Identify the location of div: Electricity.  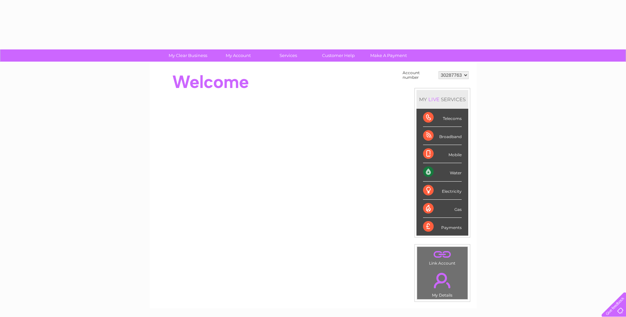
(442, 191).